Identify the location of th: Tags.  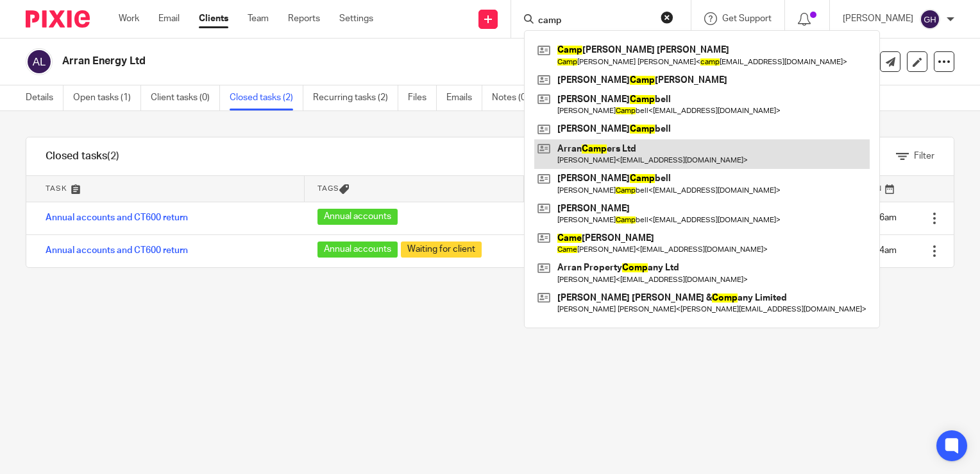
(414, 189).